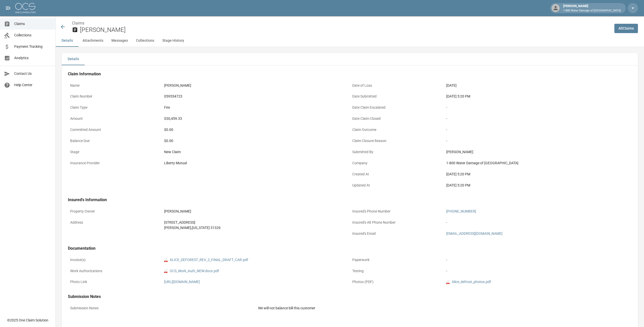  I want to click on p: Balance Due, so click(114, 141).